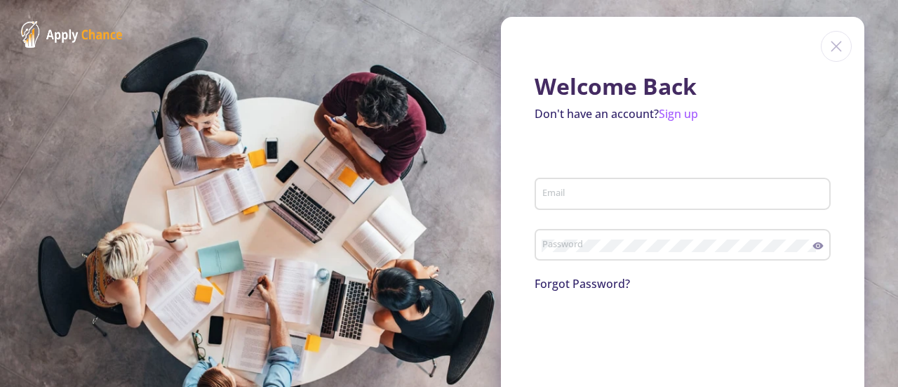 The height and width of the screenshot is (387, 898). I want to click on img: ApplyChance Logo, so click(72, 34).